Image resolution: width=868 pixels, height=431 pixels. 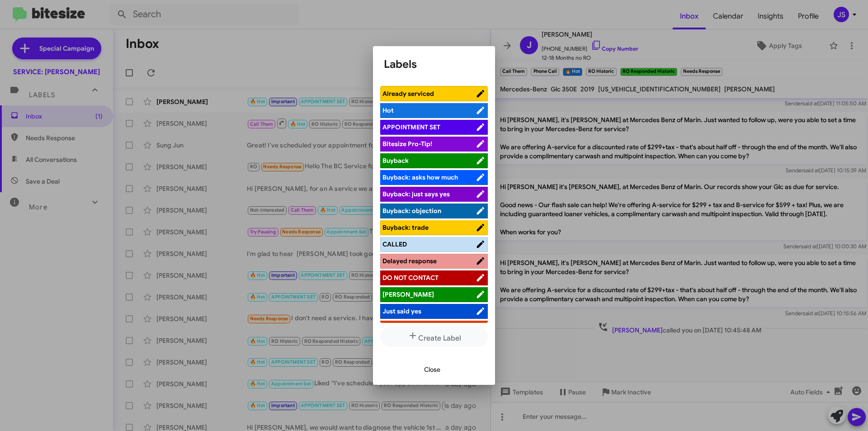 What do you see at coordinates (395, 244) in the screenshot?
I see `span: CALLED` at bounding box center [395, 244].